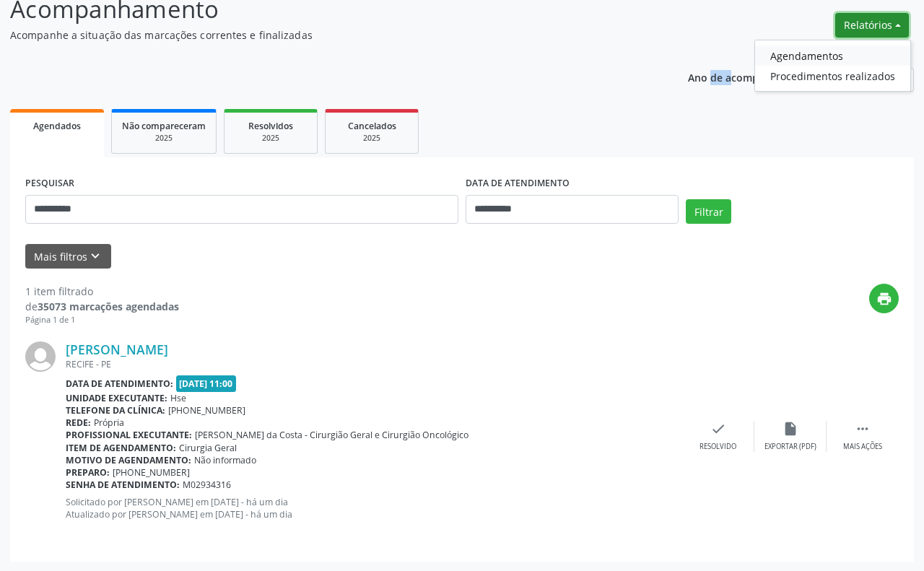 Image resolution: width=924 pixels, height=571 pixels. Describe the element at coordinates (883, 298) in the screenshot. I see `button: print` at that location.